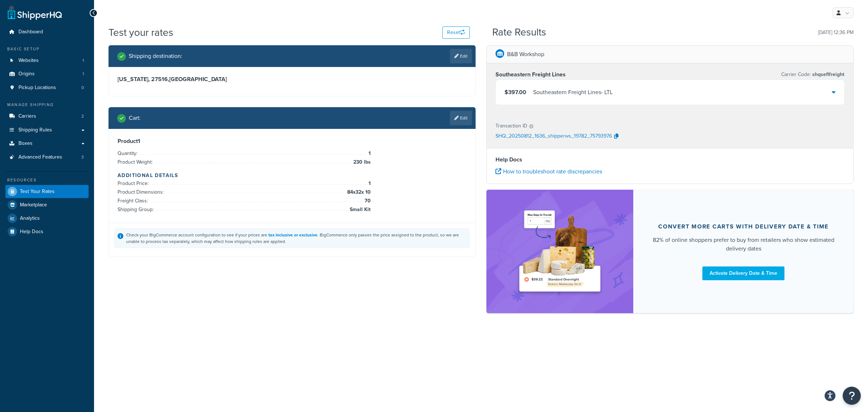 This screenshot has width=868, height=412. I want to click on li: Test Your Rates, so click(47, 191).